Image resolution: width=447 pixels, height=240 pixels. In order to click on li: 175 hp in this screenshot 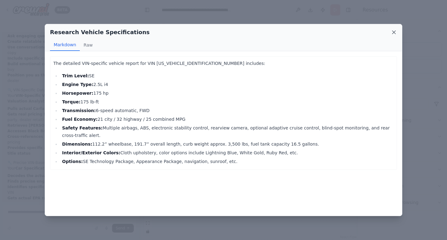, I will do `click(227, 93)`.